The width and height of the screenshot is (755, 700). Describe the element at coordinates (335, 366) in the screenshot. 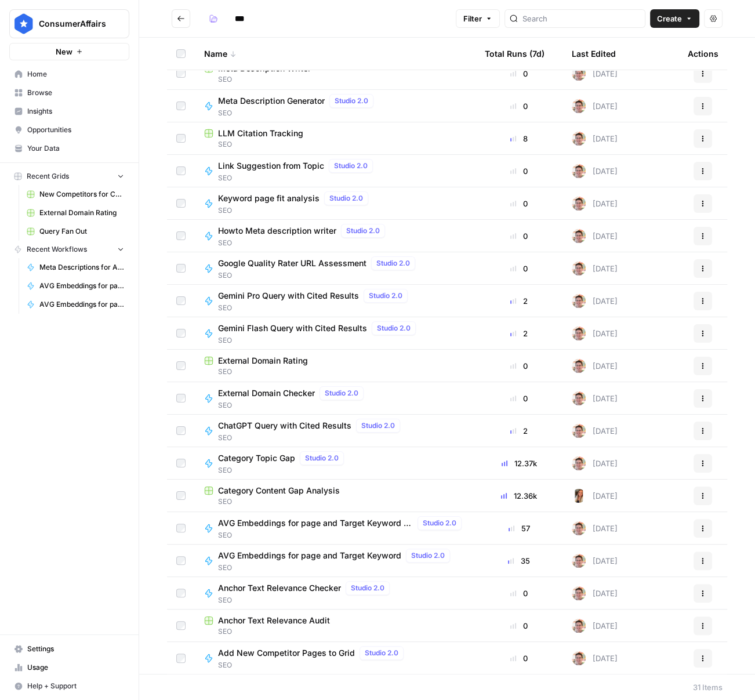

I see `a: External Domain RatingSEO` at that location.